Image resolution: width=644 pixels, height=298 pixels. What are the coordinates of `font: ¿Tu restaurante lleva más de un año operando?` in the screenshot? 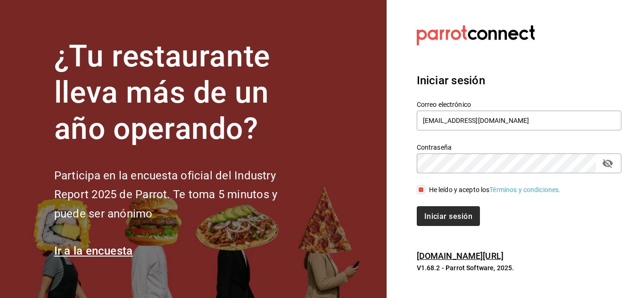 It's located at (162, 92).